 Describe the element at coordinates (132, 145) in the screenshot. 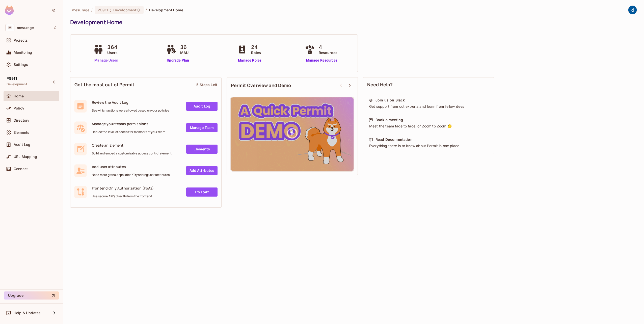

I see `span: Create an Element` at that location.